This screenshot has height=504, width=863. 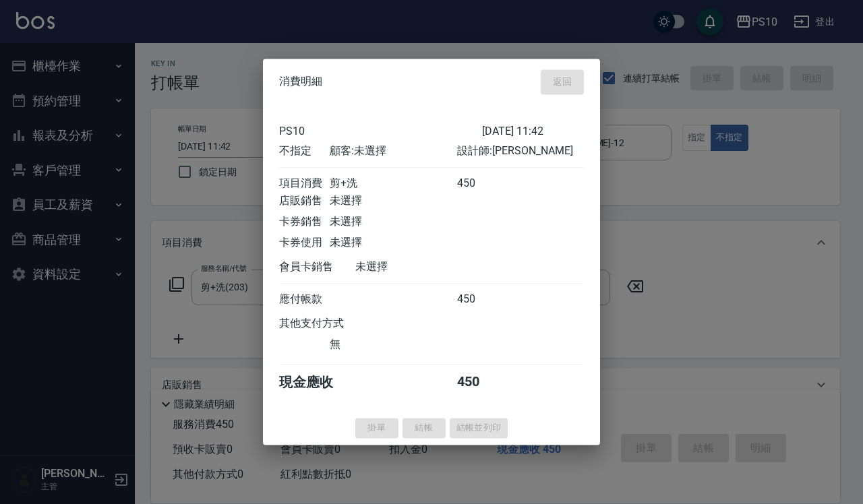 I want to click on div: 不指定, so click(x=304, y=151).